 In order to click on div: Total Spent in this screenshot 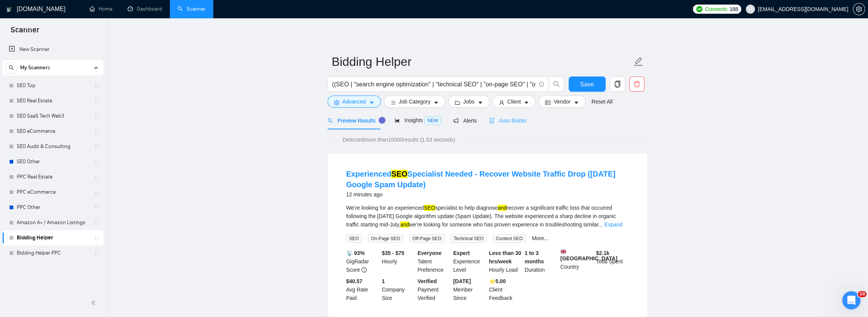, I will do `click(613, 261)`.